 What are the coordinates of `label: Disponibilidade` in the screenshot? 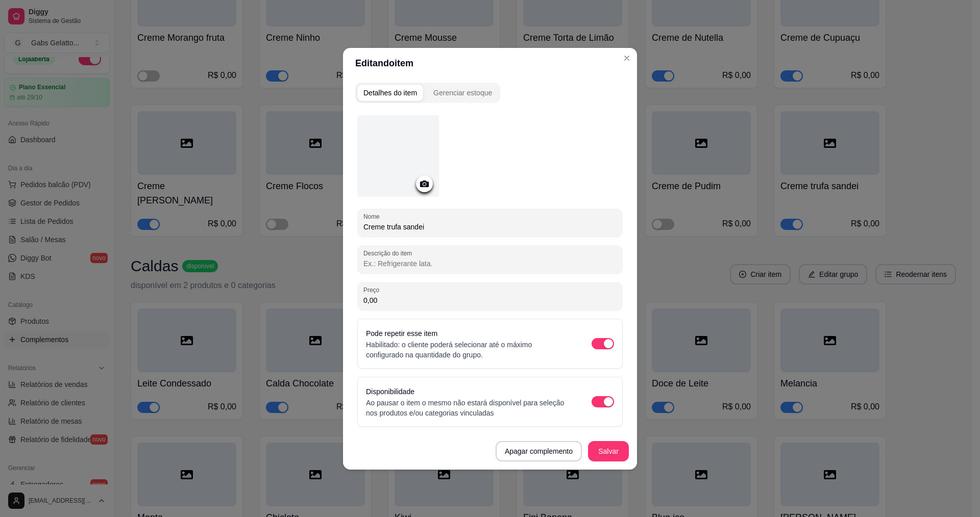 It's located at (390, 392).